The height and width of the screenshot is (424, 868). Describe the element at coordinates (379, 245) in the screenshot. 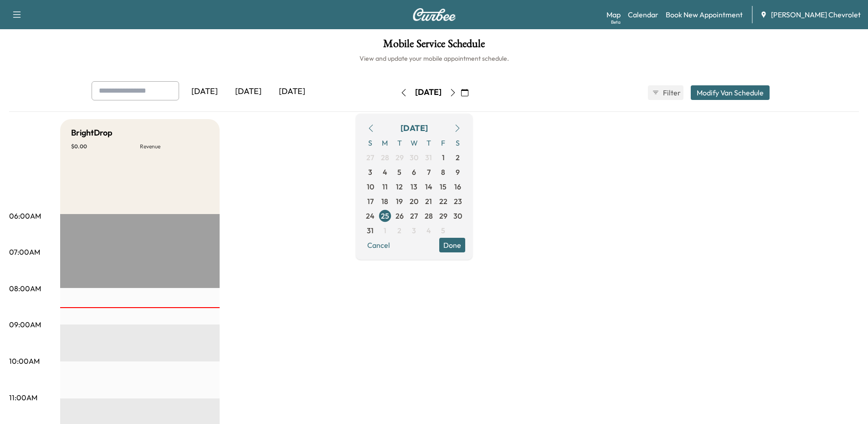

I see `button: Cancel` at that location.